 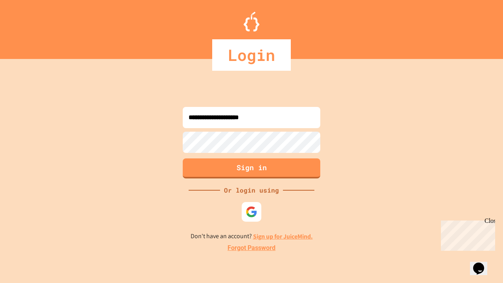 What do you see at coordinates (251, 168) in the screenshot?
I see `button: Sign in` at bounding box center [251, 168].